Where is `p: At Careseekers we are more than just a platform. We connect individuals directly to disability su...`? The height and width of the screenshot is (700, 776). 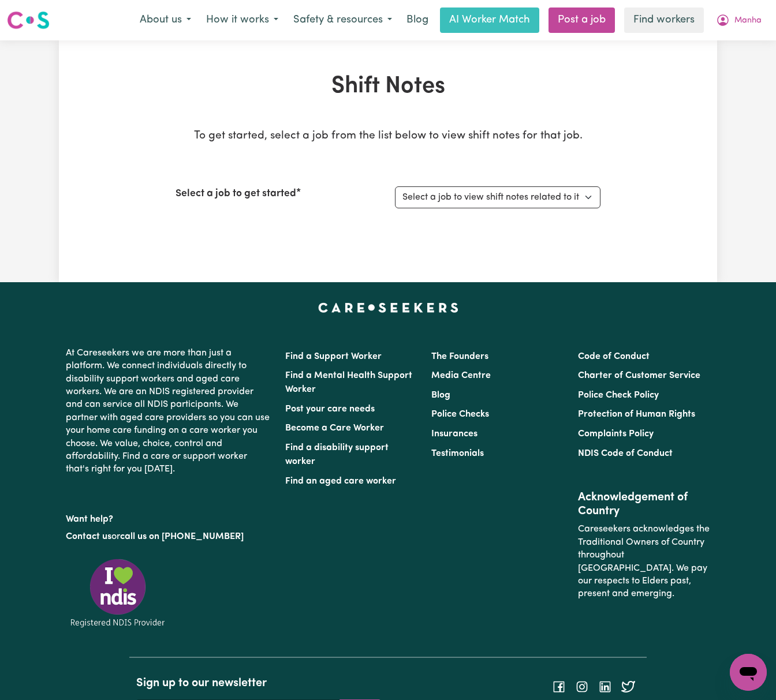
p: At Careseekers we are more than just a platform. We connect individuals directly to disability su... is located at coordinates (168, 412).